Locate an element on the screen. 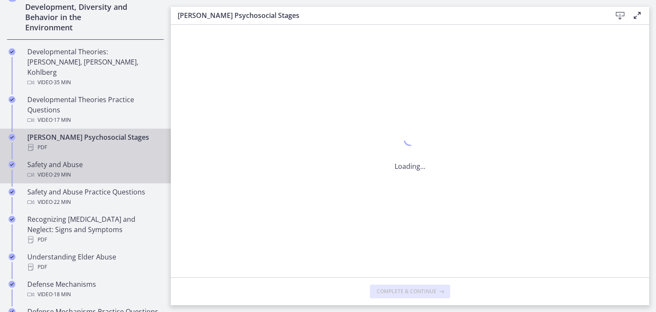  span: · 17 min is located at coordinates (62, 120).